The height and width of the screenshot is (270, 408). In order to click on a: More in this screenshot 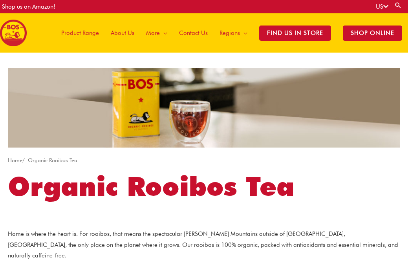, I will do `click(157, 33)`.